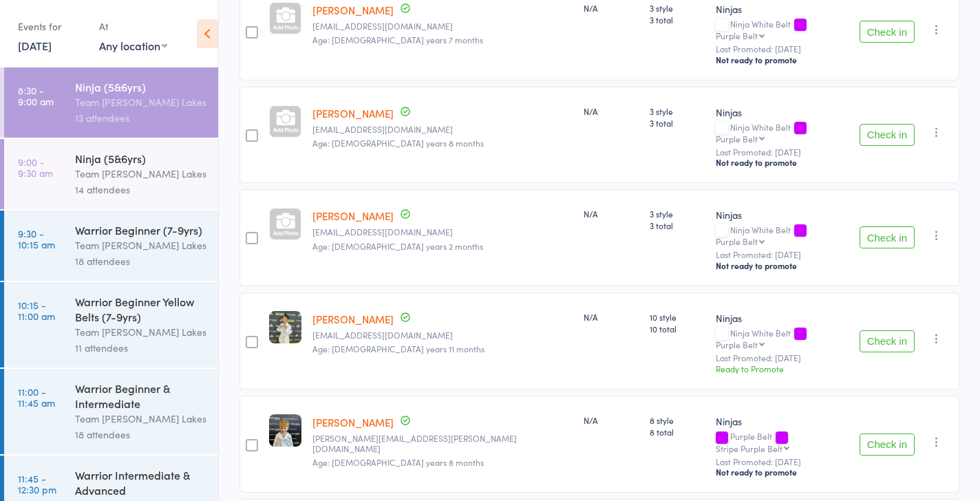 The height and width of the screenshot is (501, 980). I want to click on div: 14 attendees, so click(141, 189).